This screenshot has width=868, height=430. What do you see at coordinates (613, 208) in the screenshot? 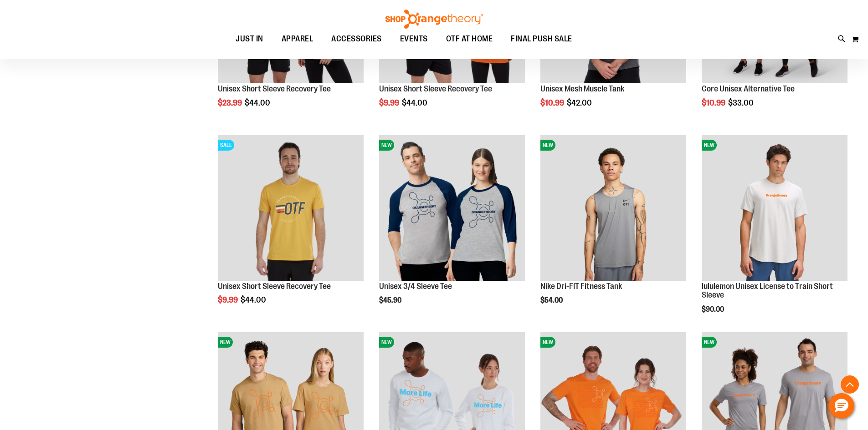
I see `a: Nike Dri-FIT Fitness TankNEW` at bounding box center [613, 208].